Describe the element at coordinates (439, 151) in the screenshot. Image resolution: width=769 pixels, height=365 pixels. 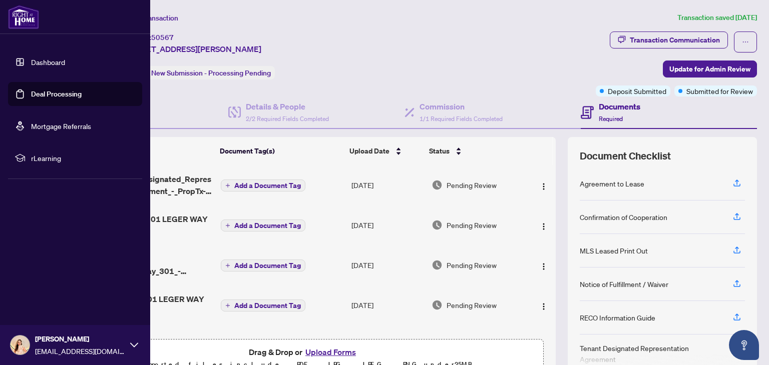
I see `span: Status` at that location.